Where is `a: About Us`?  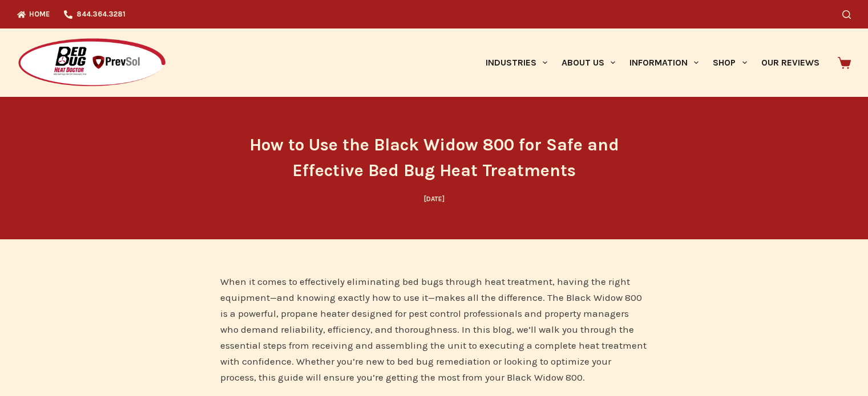
a: About Us is located at coordinates (587, 63).